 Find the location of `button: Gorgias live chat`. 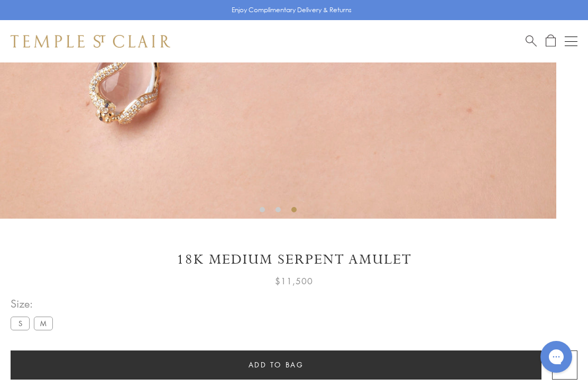

button: Gorgias live chat is located at coordinates (21, 20).